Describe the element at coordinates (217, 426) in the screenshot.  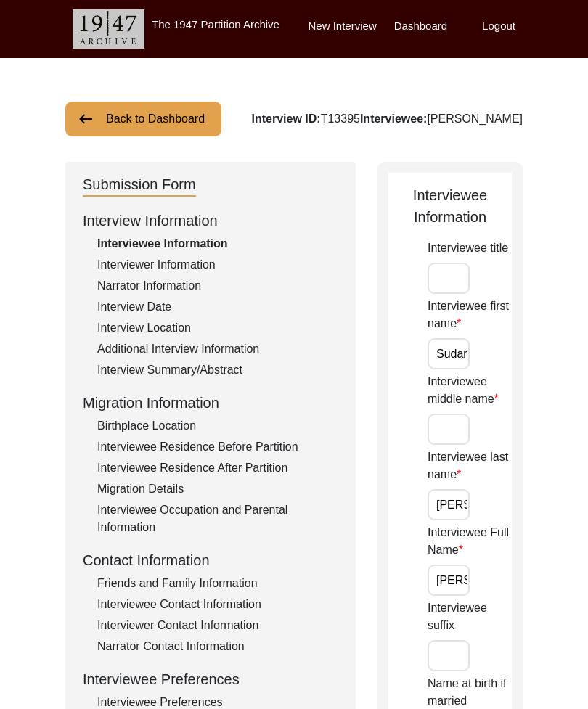
I see `div: Birthplace Location` at that location.